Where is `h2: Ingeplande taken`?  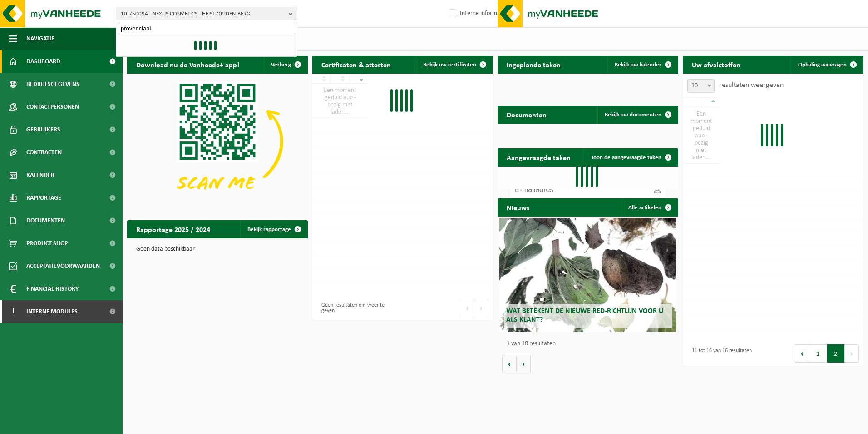
h2: Ingeplande taken is located at coordinates (534, 64).